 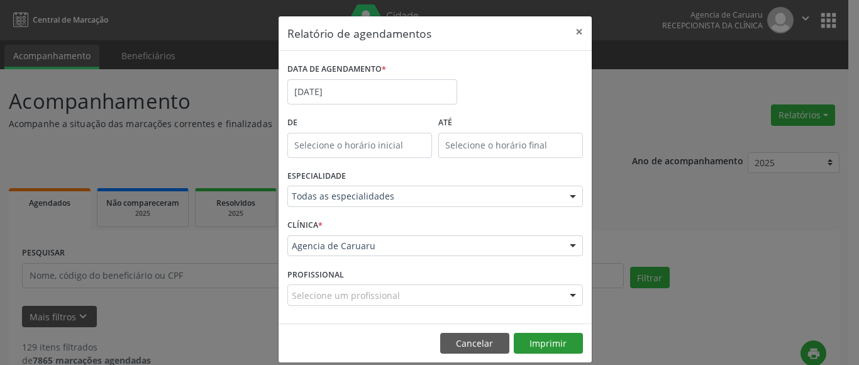 I want to click on label: CLÍNICA, so click(x=305, y=225).